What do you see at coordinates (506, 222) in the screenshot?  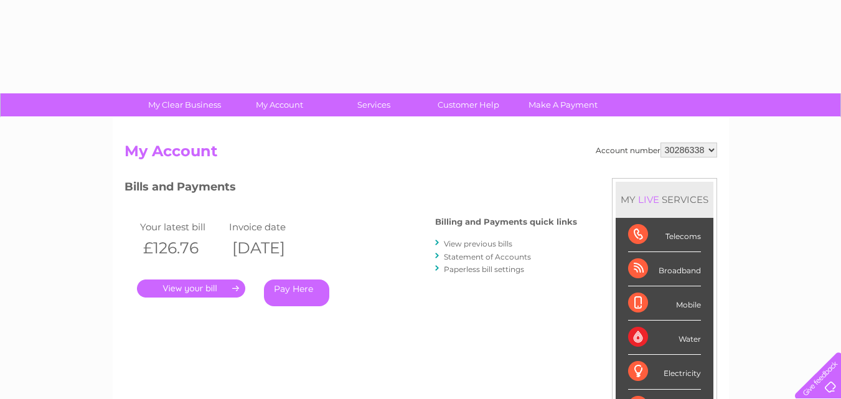 I see `h4: Billing and Payments quick links` at bounding box center [506, 222].